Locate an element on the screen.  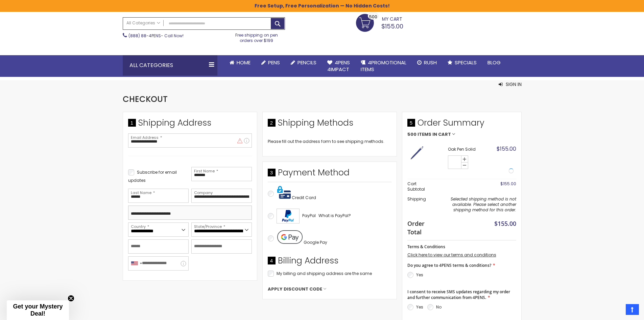
th: Cart Subtotal is located at coordinates (420, 186).